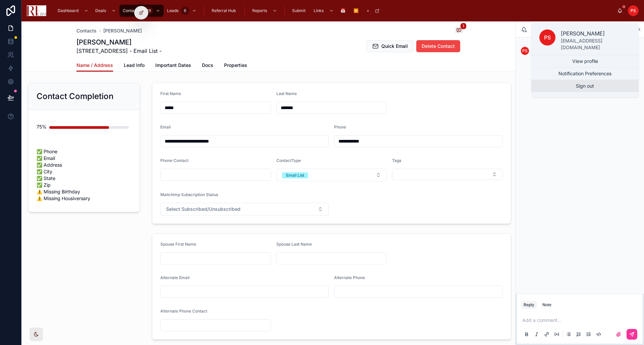 This screenshot has width=644, height=345. Describe the element at coordinates (334, 11) in the screenshot. I see `div: scrollable content` at that location.